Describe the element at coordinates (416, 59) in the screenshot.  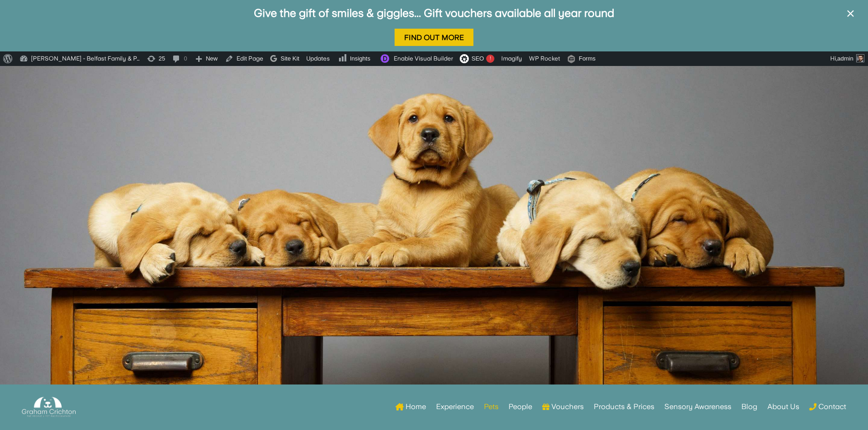
I see `a: Enable Visual Builder` at that location.